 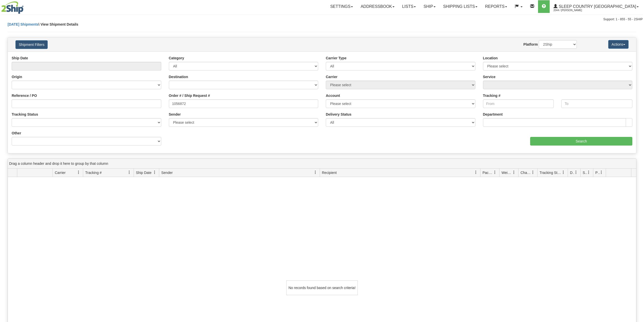 What do you see at coordinates (581, 141) in the screenshot?
I see `input: Search` at bounding box center [581, 141].